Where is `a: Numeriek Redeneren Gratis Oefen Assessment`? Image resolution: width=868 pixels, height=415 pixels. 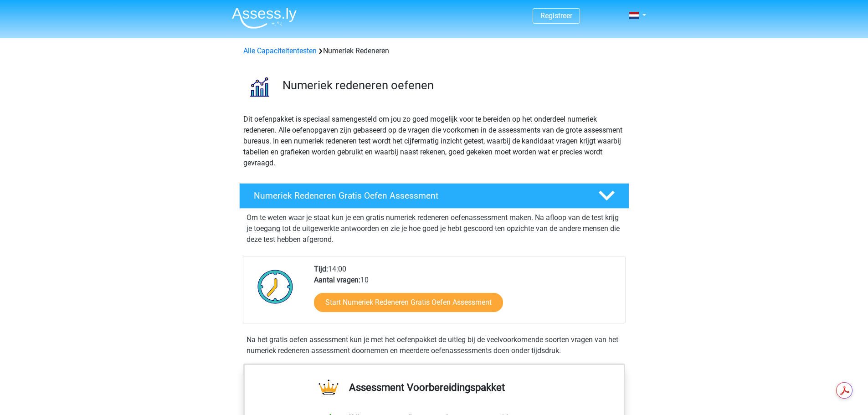 a: Numeriek Redeneren Gratis Oefen Assessment is located at coordinates (434, 196).